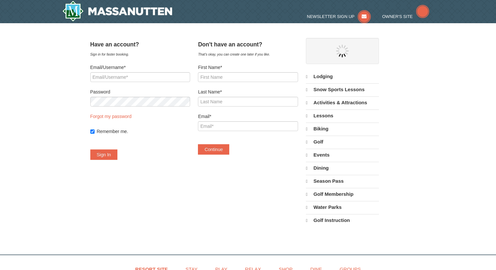 The image size is (496, 270). I want to click on a: Lodging, so click(342, 76).